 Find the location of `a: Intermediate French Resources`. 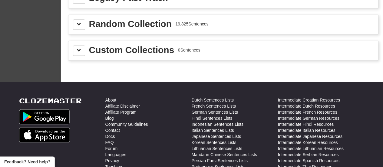

a: Intermediate French Resources is located at coordinates (307, 112).